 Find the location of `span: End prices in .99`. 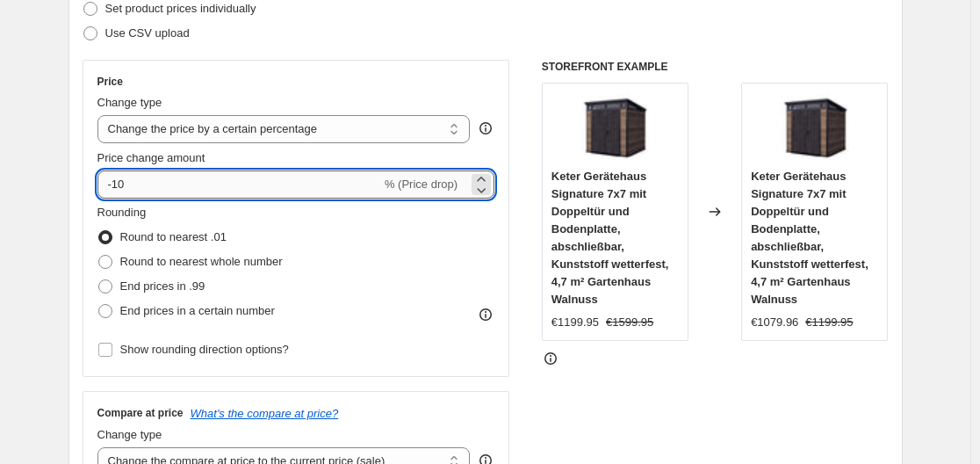

span: End prices in .99 is located at coordinates (162, 286).